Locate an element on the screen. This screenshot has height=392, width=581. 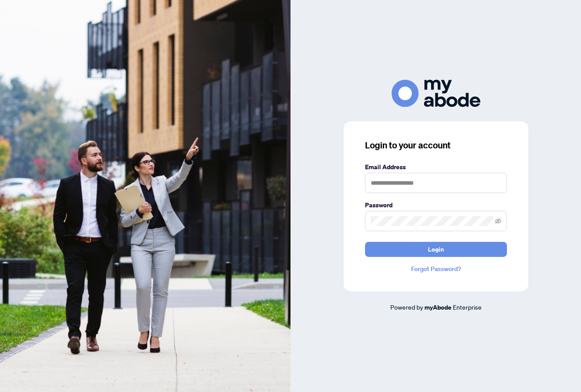
a: myAbode is located at coordinates (438, 307).